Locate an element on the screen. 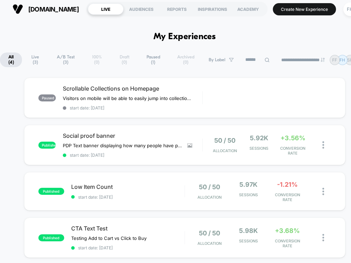  img: Visually logo is located at coordinates (18, 9).